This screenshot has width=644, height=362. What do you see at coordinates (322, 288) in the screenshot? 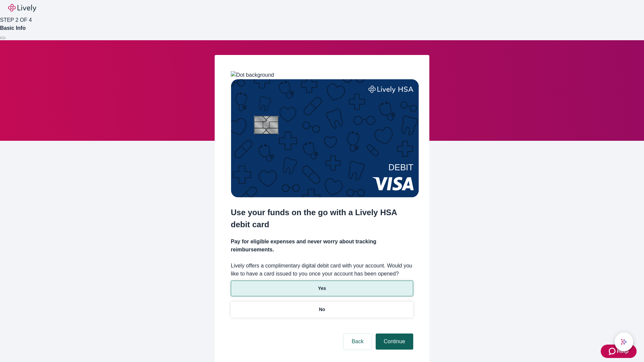
I see `p: Yes` at bounding box center [322, 288].